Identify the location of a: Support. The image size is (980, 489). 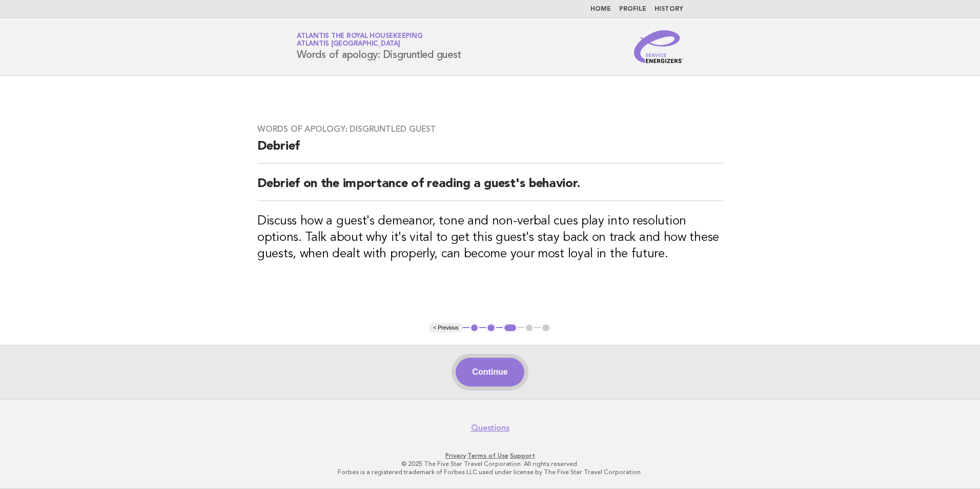
(522, 456).